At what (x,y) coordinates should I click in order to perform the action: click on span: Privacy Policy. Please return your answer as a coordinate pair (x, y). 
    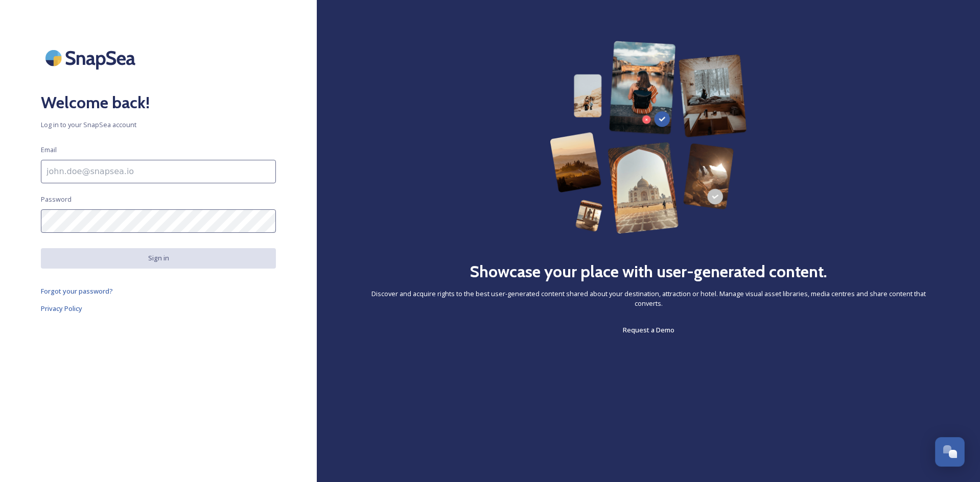
    Looking at the image, I should click on (61, 309).